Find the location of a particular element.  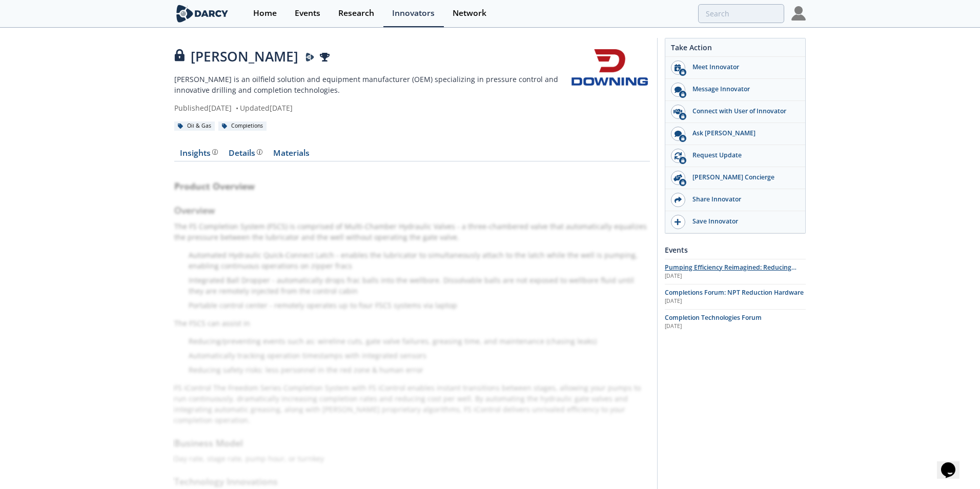

div: Meet Innovator is located at coordinates (743, 68).